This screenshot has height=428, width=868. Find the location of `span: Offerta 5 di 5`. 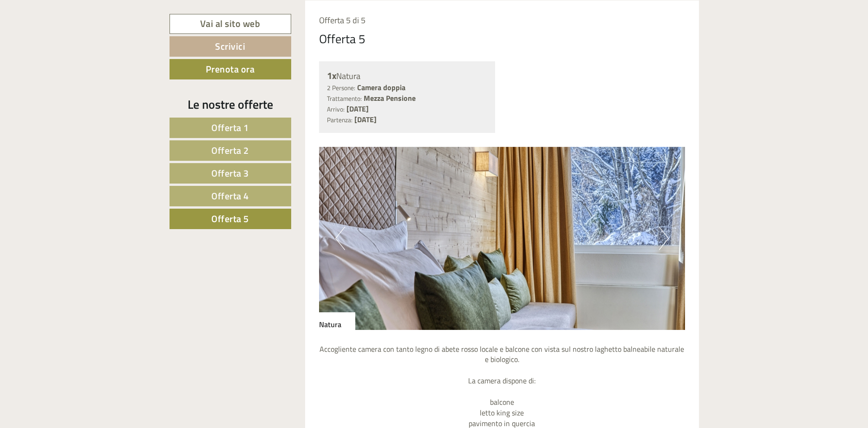

span: Offerta 5 di 5 is located at coordinates (342, 20).